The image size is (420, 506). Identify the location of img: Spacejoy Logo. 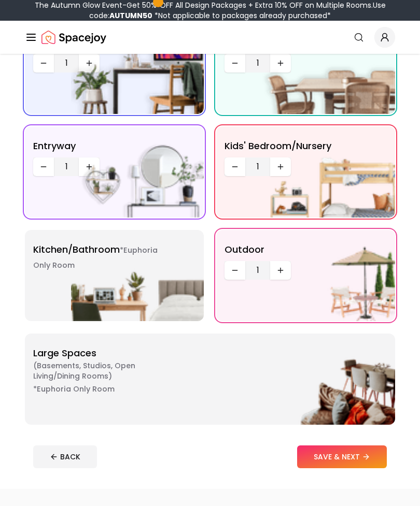
(73, 38).